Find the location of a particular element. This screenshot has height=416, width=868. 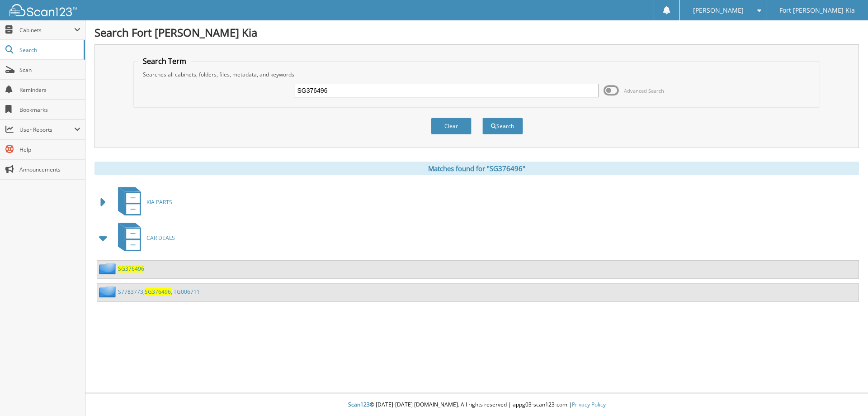

div: Matches found for "SG376496" is located at coordinates (476, 168).